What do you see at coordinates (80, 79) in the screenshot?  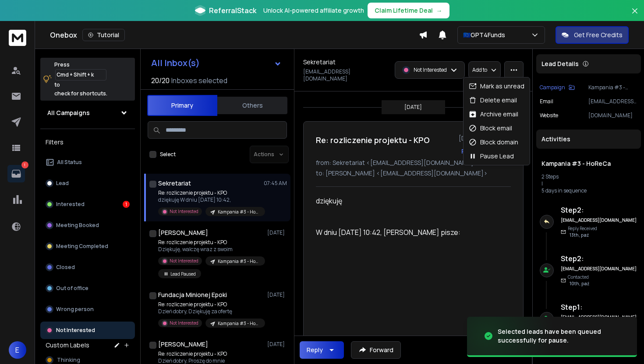 I see `p: Press to check for shortcuts.` at bounding box center [80, 79].